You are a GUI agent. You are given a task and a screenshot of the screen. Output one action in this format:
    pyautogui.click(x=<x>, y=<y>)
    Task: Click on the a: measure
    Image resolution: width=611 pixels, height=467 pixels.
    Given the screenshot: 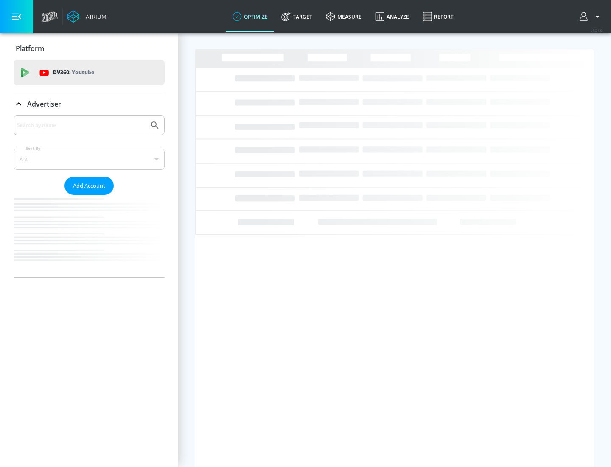 What is the action you would take?
    pyautogui.click(x=344, y=17)
    